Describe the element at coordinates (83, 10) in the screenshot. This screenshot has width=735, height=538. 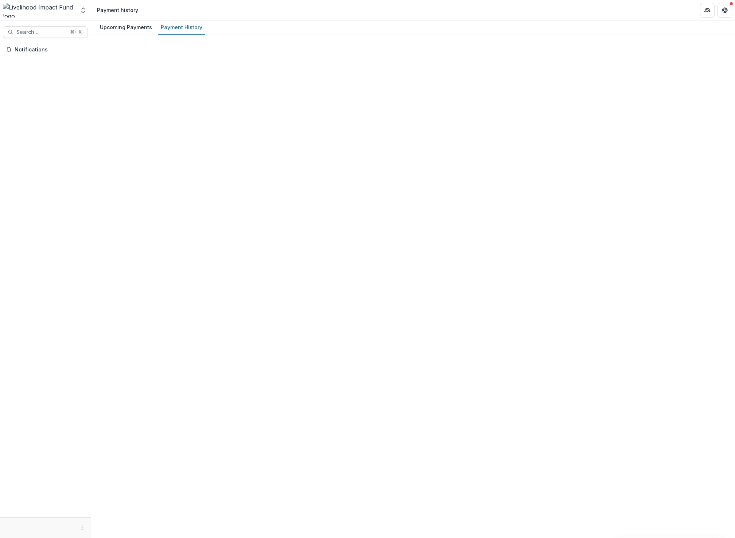
I see `button: Open entity switcher` at that location.